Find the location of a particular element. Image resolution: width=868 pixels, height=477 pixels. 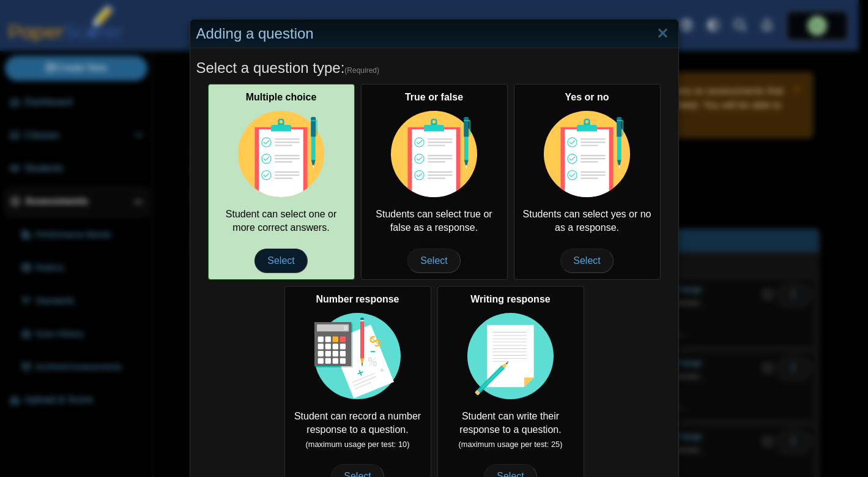

small: (maximum usage per test: 25) is located at coordinates (511, 444).